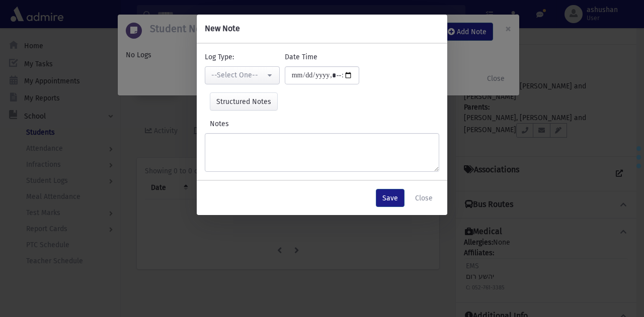 The image size is (644, 317). Describe the element at coordinates (219, 57) in the screenshot. I see `label: Log Type:` at that location.